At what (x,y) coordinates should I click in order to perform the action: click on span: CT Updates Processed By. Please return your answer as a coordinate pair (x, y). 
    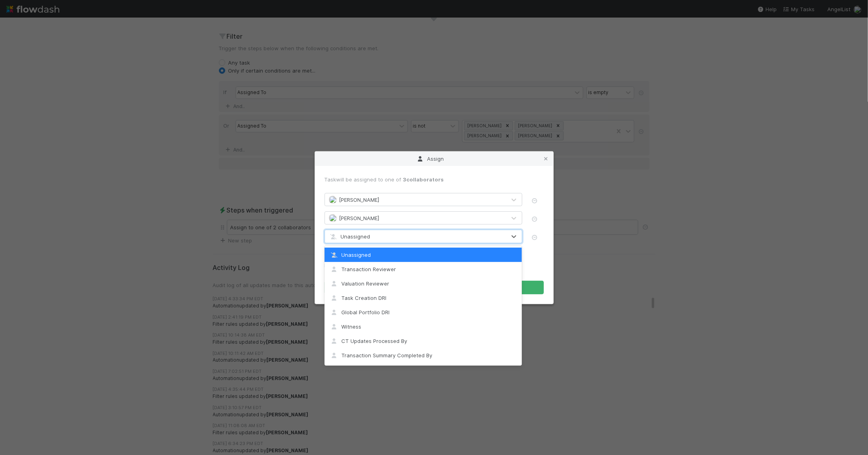
    Looking at the image, I should click on (368, 341).